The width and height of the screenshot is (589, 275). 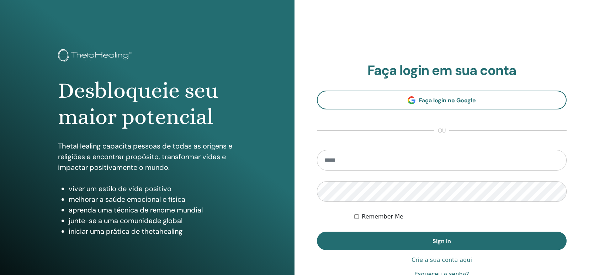 I want to click on span: Sign In, so click(x=442, y=241).